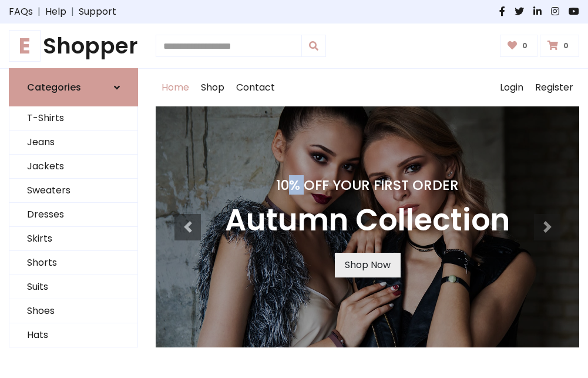 This screenshot has height=378, width=588. Describe the element at coordinates (73, 311) in the screenshot. I see `a: Shoes` at that location.